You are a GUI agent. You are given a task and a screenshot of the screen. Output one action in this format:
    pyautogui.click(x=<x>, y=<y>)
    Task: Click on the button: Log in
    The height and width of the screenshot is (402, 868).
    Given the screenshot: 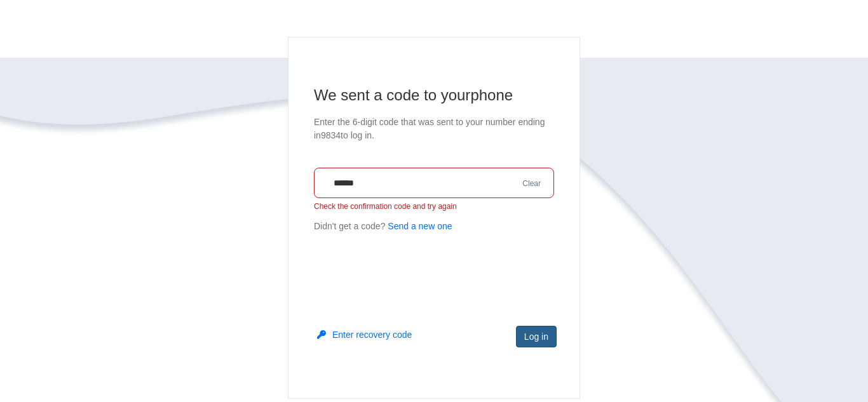 What is the action you would take?
    pyautogui.click(x=537, y=337)
    